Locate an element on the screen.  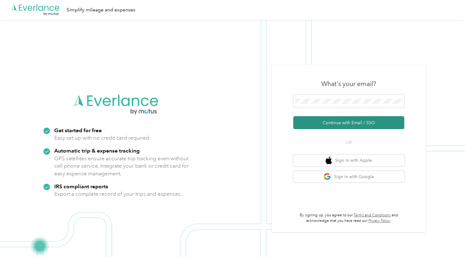
span: OR is located at coordinates (349, 143).